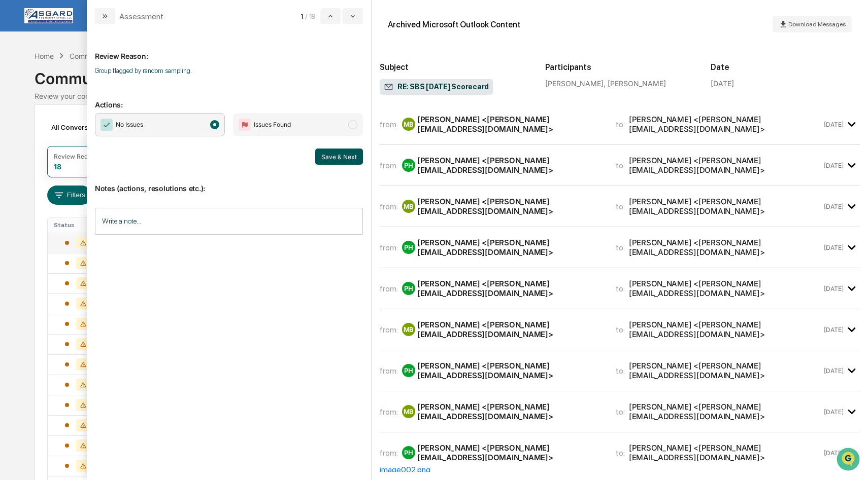 The height and width of the screenshot is (480, 868). What do you see at coordinates (99, 213) in the screenshot?
I see `a: 🗄️Attestations` at bounding box center [99, 213].